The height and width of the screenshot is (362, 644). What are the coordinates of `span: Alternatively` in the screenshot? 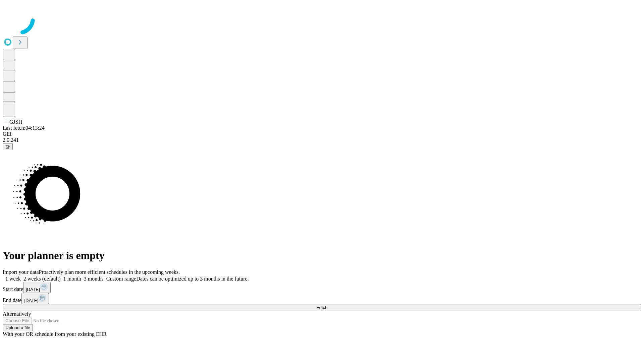 It's located at (17, 313).